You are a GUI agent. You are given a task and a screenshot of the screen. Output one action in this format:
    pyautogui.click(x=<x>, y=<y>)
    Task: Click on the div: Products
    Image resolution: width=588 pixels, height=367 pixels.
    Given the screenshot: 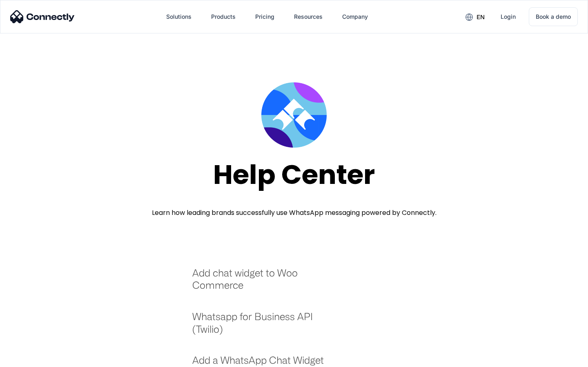 What is the action you would take?
    pyautogui.click(x=223, y=17)
    